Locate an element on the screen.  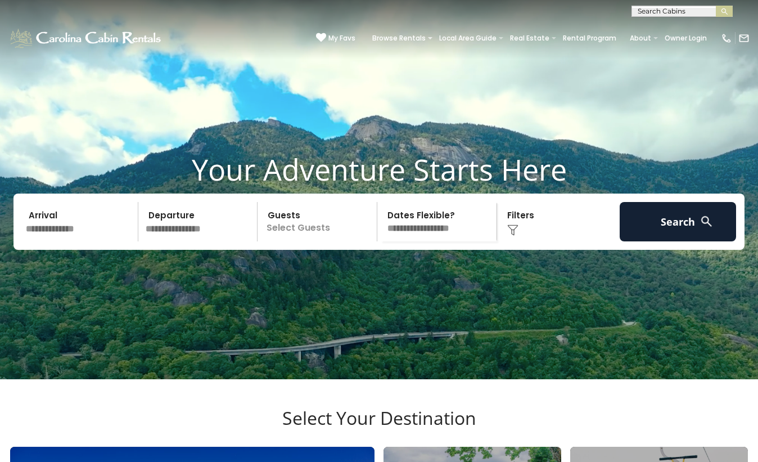
a: My Favs is located at coordinates (336, 38).